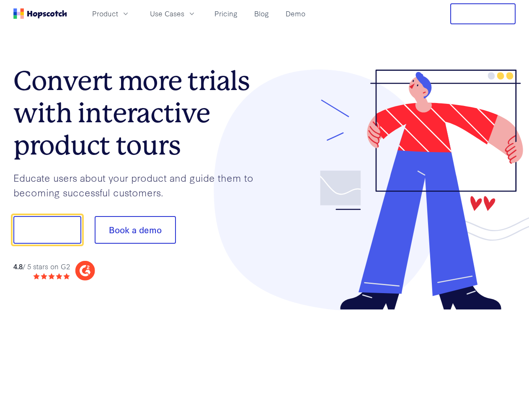  Describe the element at coordinates (173, 13) in the screenshot. I see `button: Use Cases` at that location.